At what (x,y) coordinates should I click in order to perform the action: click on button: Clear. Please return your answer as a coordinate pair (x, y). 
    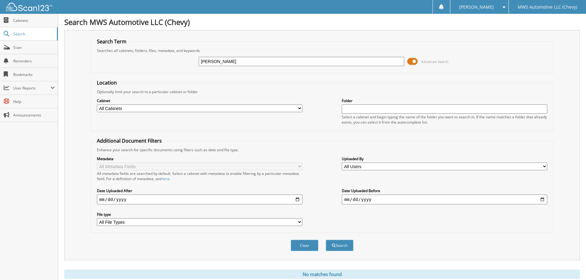
    Looking at the image, I should click on (305, 246).